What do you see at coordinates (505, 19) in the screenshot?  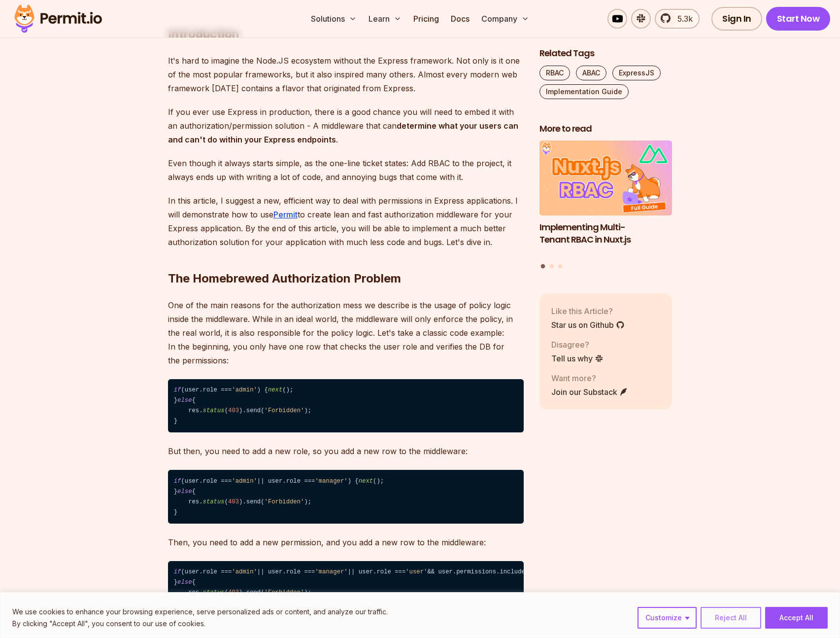 I see `button: Company` at bounding box center [505, 19].